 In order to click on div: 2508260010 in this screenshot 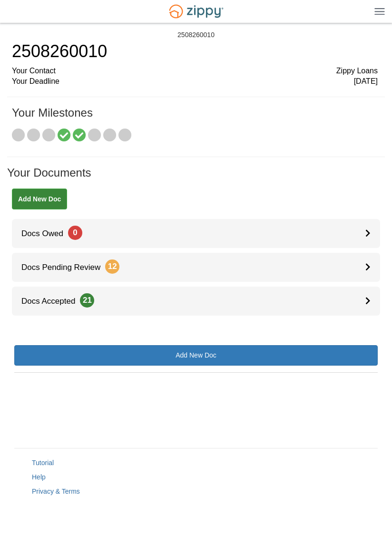, I will do `click(196, 35)`.